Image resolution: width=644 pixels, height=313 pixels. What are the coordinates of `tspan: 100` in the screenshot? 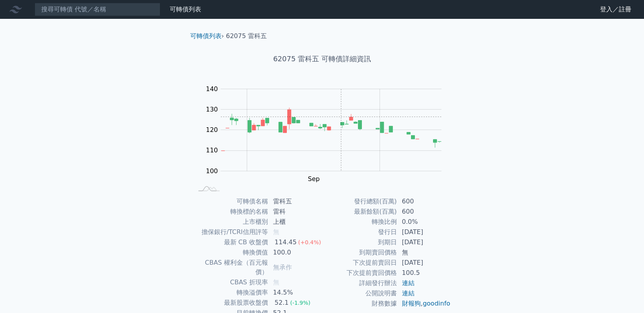 It's located at (212, 171).